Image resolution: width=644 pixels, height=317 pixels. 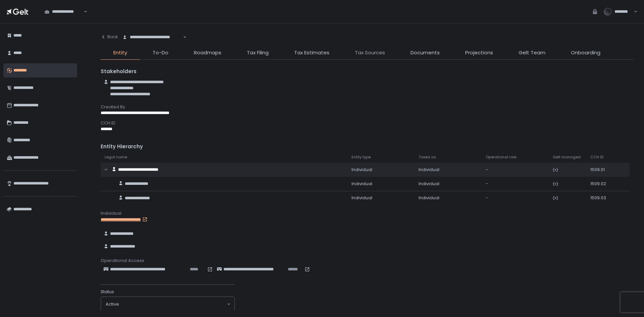 What do you see at coordinates (601, 198) in the screenshot?
I see `div: 1509.03` at bounding box center [601, 198].